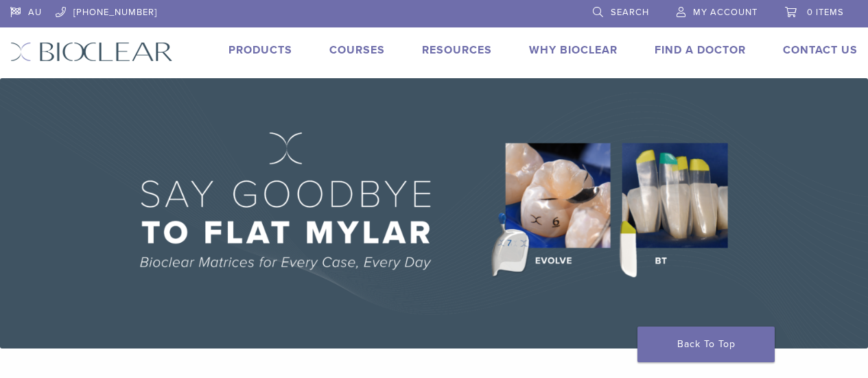 The height and width of the screenshot is (378, 868). I want to click on a: Why Bioclear, so click(573, 50).